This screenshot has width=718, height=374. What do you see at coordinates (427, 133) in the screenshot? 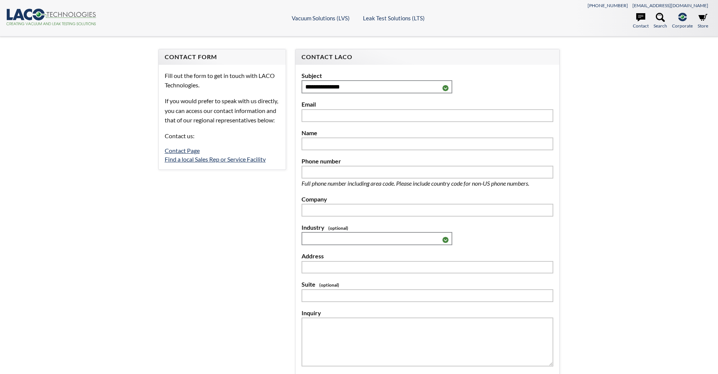
I see `label: Name` at bounding box center [427, 133].